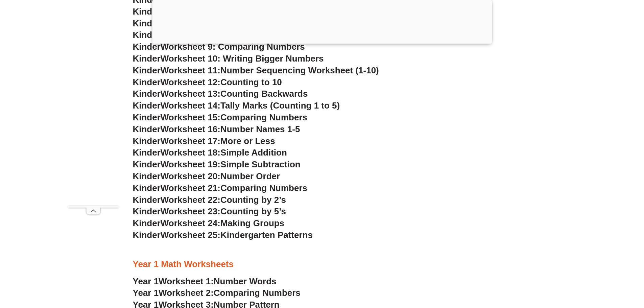 The image size is (644, 308). I want to click on a: KinderWorksheet 7:Friends of Ten, so click(204, 24).